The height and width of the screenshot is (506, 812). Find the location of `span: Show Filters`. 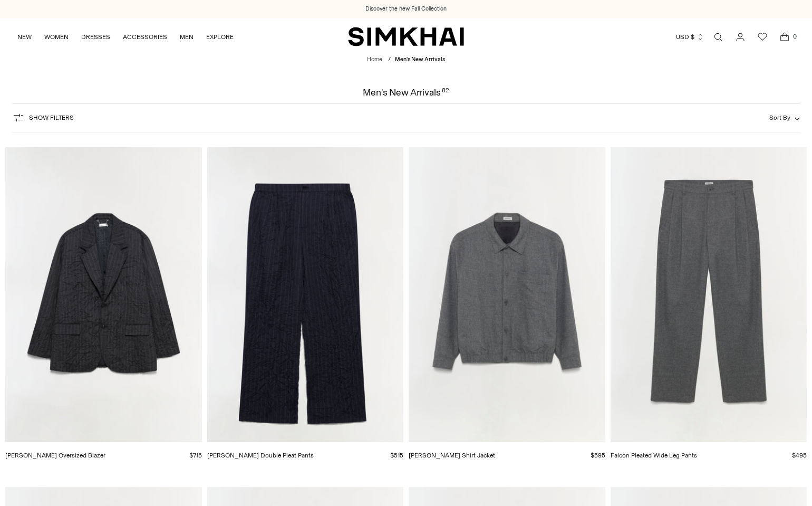

span: Show Filters is located at coordinates (51, 118).